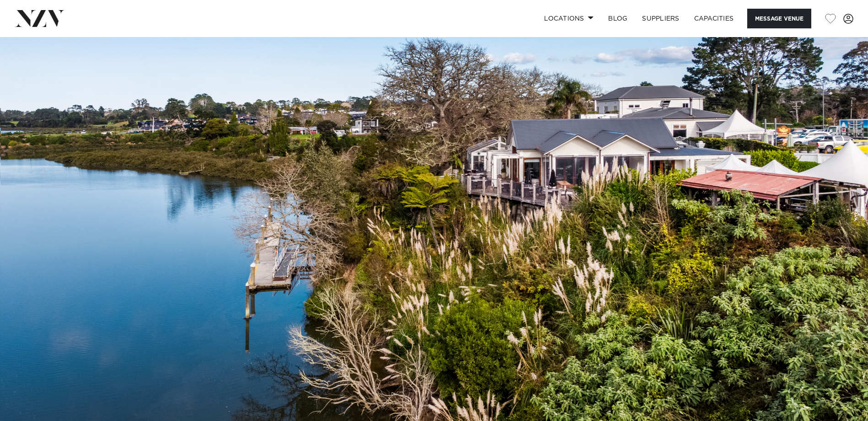 This screenshot has height=421, width=868. Describe the element at coordinates (618, 18) in the screenshot. I see `a: BLOG` at that location.